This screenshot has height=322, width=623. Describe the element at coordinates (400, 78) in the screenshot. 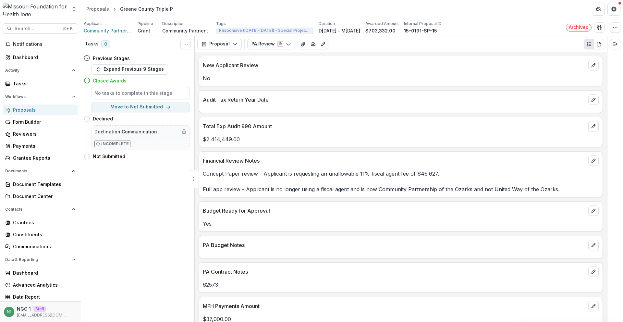

I see `p: No` at that location.